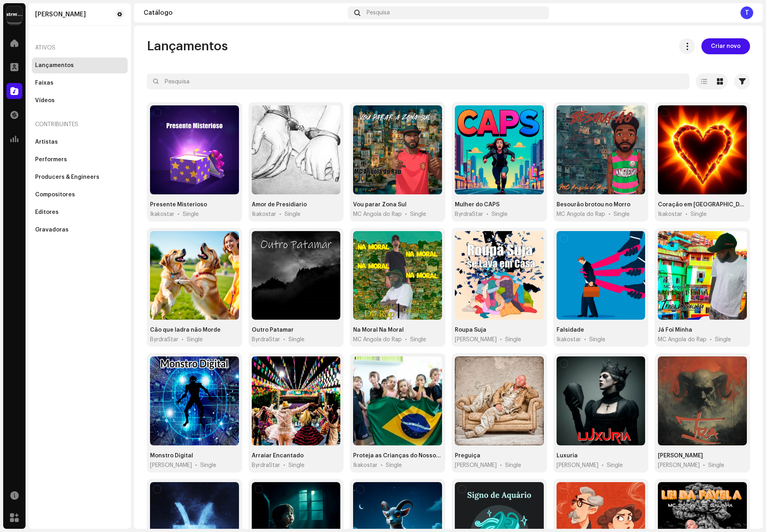 The height and width of the screenshot is (532, 766). I want to click on div: Outro Patamar, so click(272, 330).